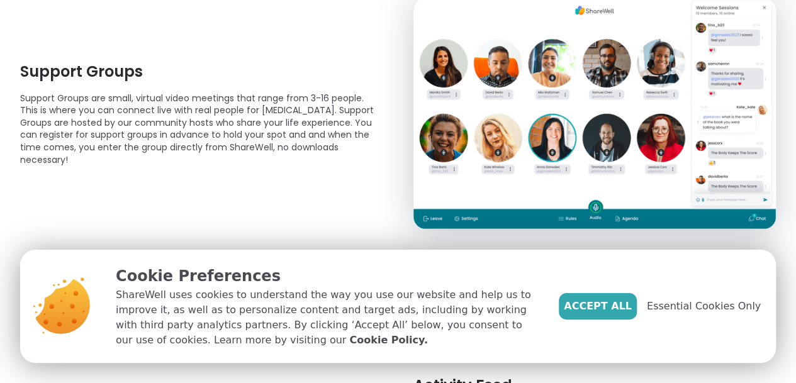 This screenshot has width=796, height=383. I want to click on a: Cookie Policy., so click(388, 341).